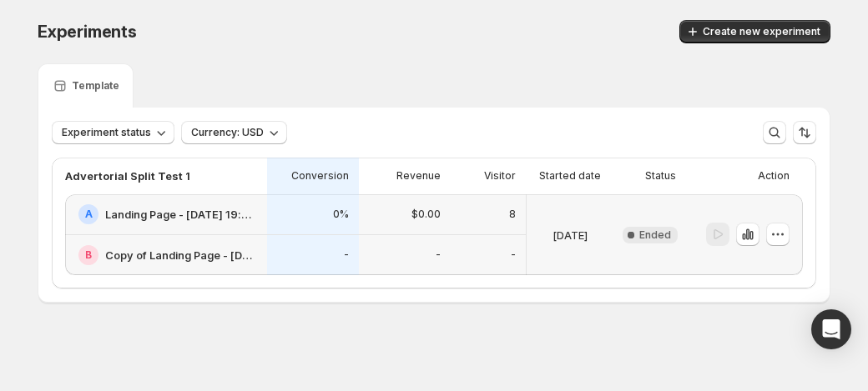 Image resolution: width=868 pixels, height=391 pixels. Describe the element at coordinates (227, 132) in the screenshot. I see `span: Currency: USD` at that location.